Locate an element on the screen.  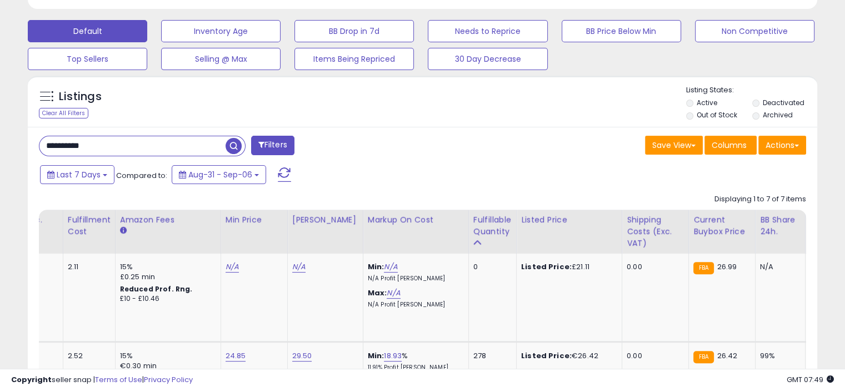
div: seller snap | | is located at coordinates (102, 379).